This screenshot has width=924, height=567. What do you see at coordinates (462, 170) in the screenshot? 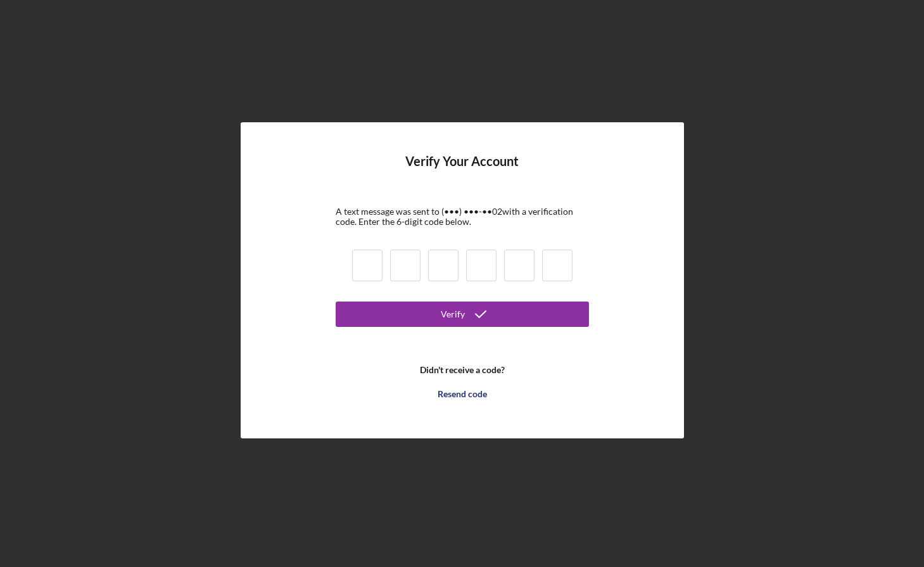
I see `h4: Verify Your Account` at bounding box center [462, 170].